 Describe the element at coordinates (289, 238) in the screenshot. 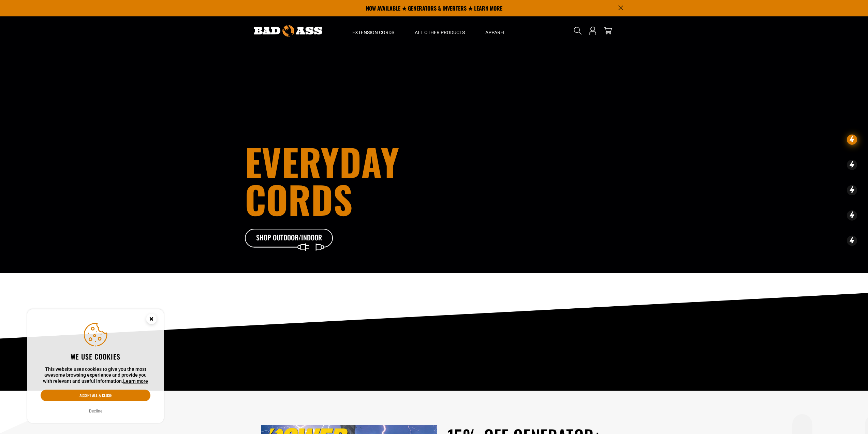

I see `a: Shop Outdoor/Indoor` at that location.